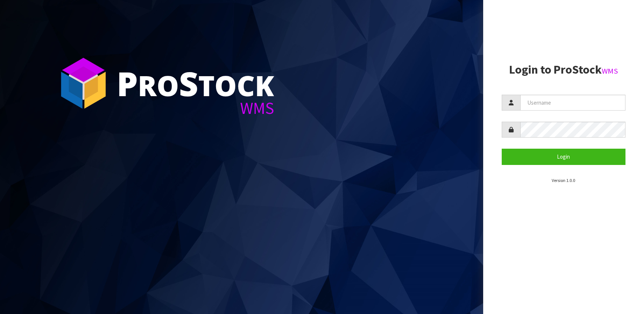 The image size is (644, 314). What do you see at coordinates (564, 157) in the screenshot?
I see `button: Login` at bounding box center [564, 157].